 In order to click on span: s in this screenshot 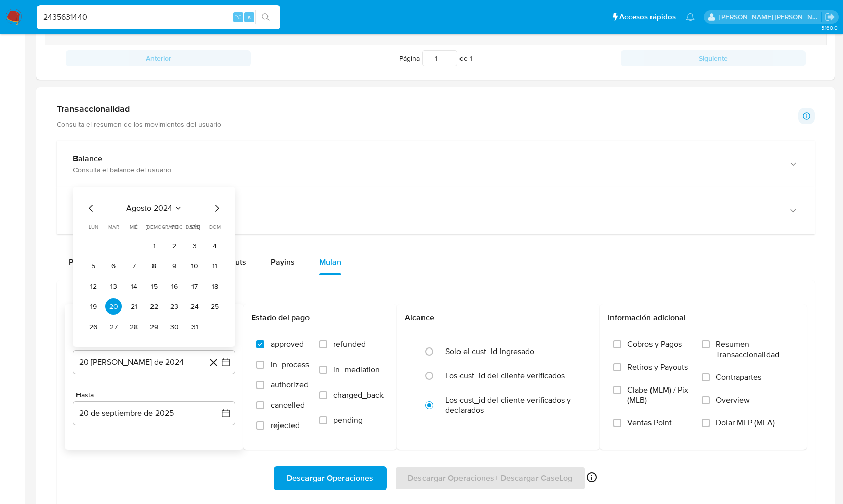, I will do `click(249, 17)`.